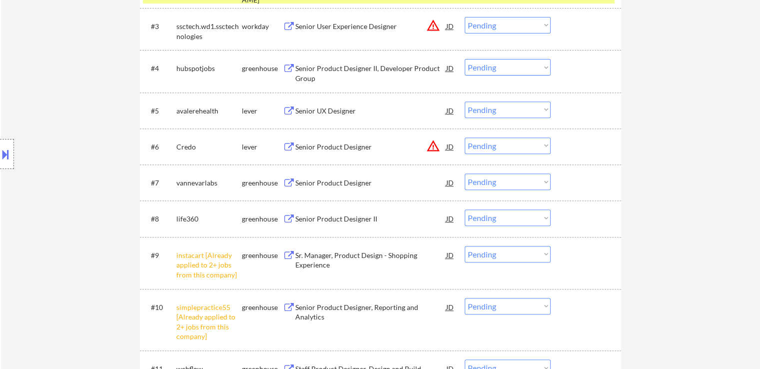  What do you see at coordinates (371, 111) in the screenshot?
I see `div: Senior UX Designer` at bounding box center [371, 111].